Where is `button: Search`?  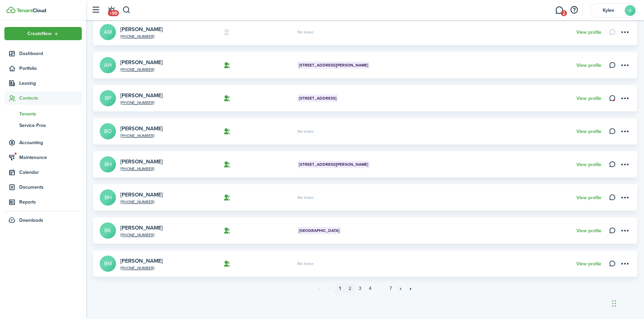 button: Search is located at coordinates (127, 10).